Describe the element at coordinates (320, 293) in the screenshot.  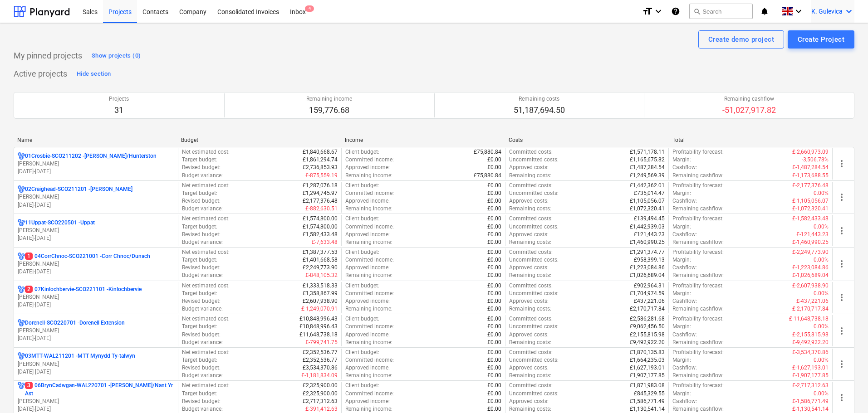
I see `p: £1,358,867.99` at that location.